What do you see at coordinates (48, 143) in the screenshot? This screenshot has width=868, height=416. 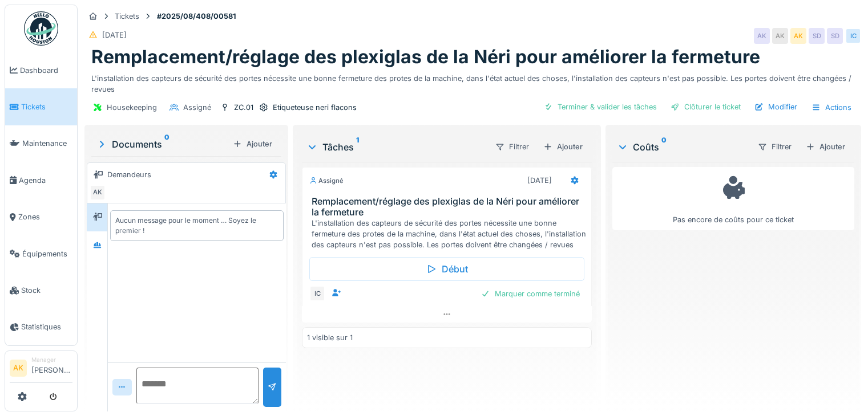 I see `span: Maintenance` at bounding box center [48, 143].